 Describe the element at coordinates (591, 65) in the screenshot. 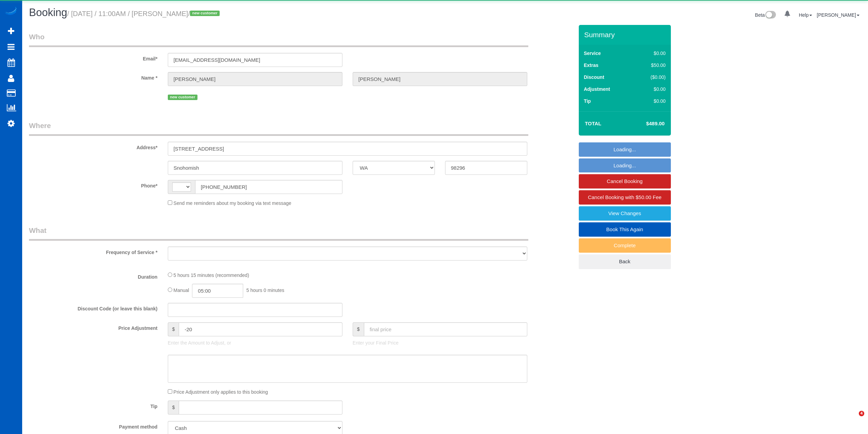

I see `label: Extras` at that location.